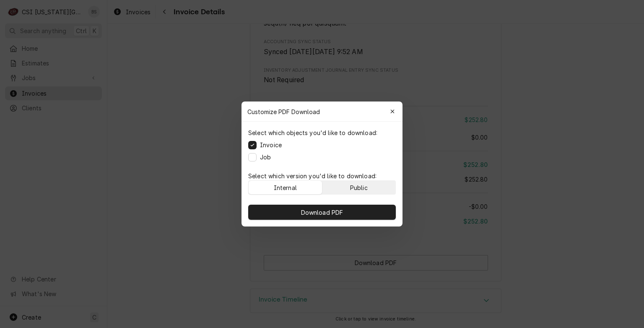 The width and height of the screenshot is (644, 328). What do you see at coordinates (322, 111) in the screenshot?
I see `div: Customize PDF Download` at bounding box center [322, 111].